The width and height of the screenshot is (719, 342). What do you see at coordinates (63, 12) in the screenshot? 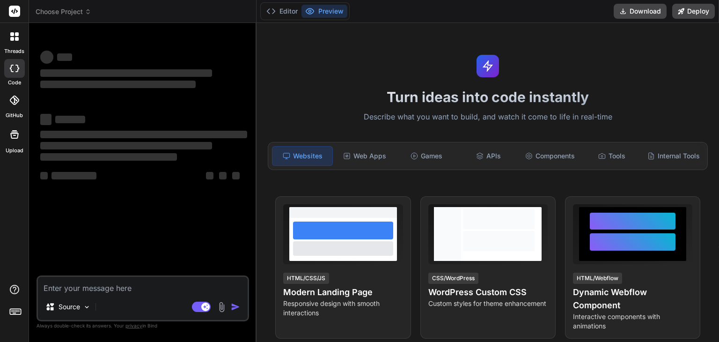
I see `span: Choose Project` at bounding box center [63, 12].